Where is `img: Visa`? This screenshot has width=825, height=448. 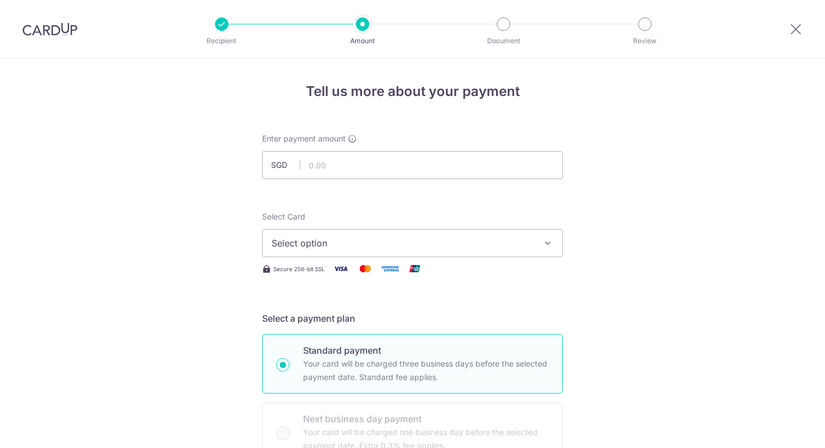 img: Visa is located at coordinates (341, 268).